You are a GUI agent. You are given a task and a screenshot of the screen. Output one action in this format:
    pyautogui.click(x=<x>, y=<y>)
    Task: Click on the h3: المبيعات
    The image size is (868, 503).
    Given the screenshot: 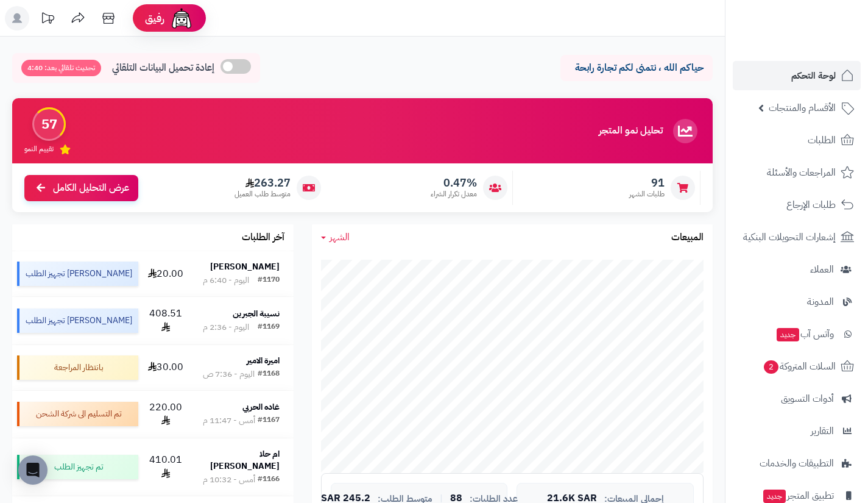 What is the action you would take?
    pyautogui.click(x=687, y=238)
    